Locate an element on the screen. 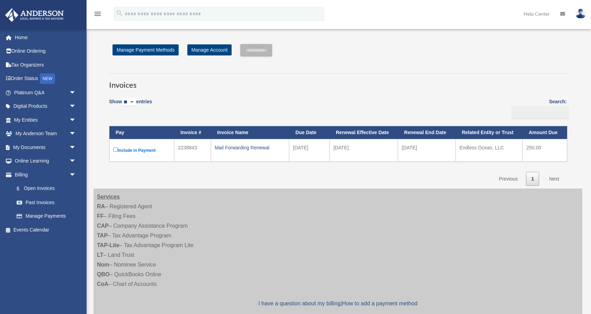  td: 250.00 is located at coordinates (544, 150).